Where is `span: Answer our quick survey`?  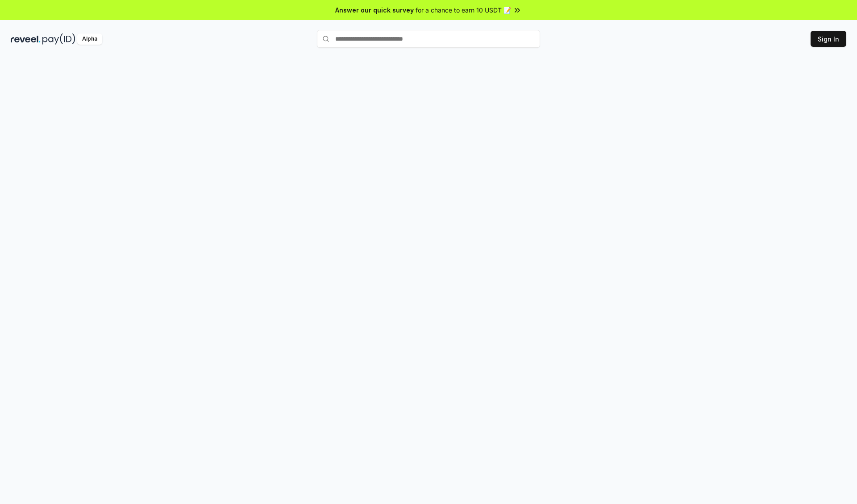 span: Answer our quick survey is located at coordinates (375, 10).